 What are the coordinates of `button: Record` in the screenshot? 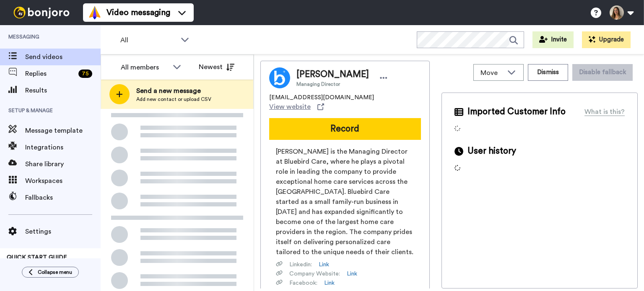 It's located at (345, 129).